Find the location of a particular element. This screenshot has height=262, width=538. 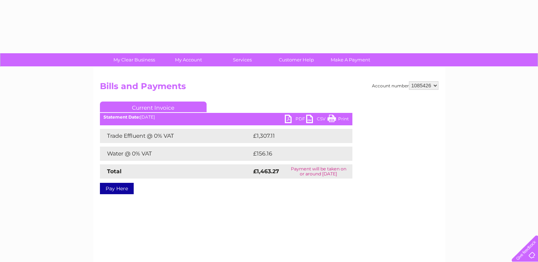

a: Services is located at coordinates (242, 60).